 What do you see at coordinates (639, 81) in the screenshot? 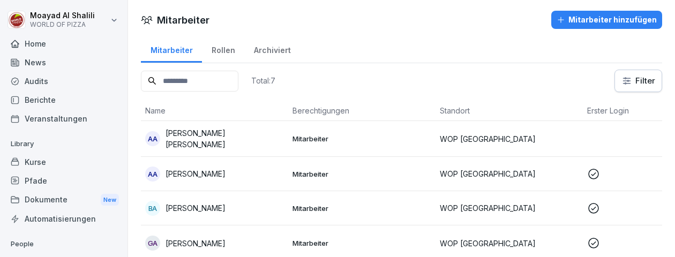
I see `div: Filter` at bounding box center [639, 81].